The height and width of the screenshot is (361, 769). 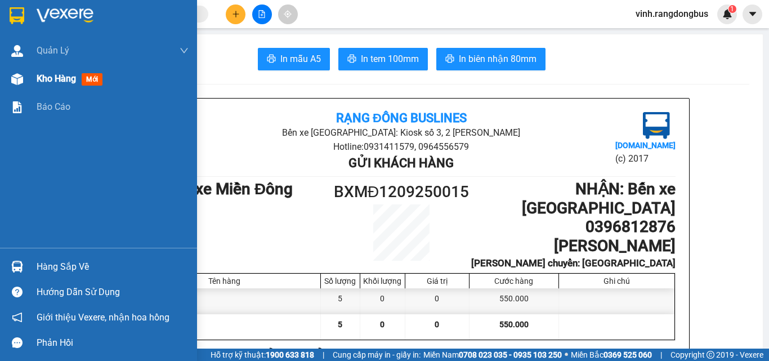 What do you see at coordinates (17, 342) in the screenshot?
I see `span: message` at bounding box center [17, 342].